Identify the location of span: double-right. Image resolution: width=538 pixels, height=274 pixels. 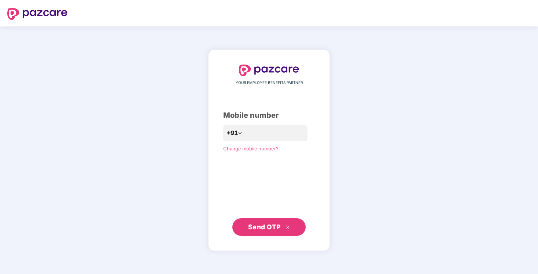
(287, 227).